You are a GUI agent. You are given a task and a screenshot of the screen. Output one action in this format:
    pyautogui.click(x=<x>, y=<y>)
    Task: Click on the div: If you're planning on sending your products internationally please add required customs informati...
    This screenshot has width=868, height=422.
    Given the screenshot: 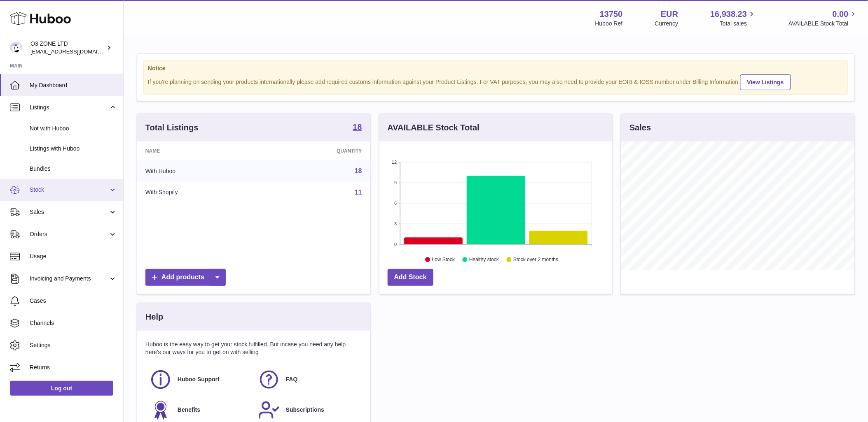 What is the action you would take?
    pyautogui.click(x=496, y=82)
    